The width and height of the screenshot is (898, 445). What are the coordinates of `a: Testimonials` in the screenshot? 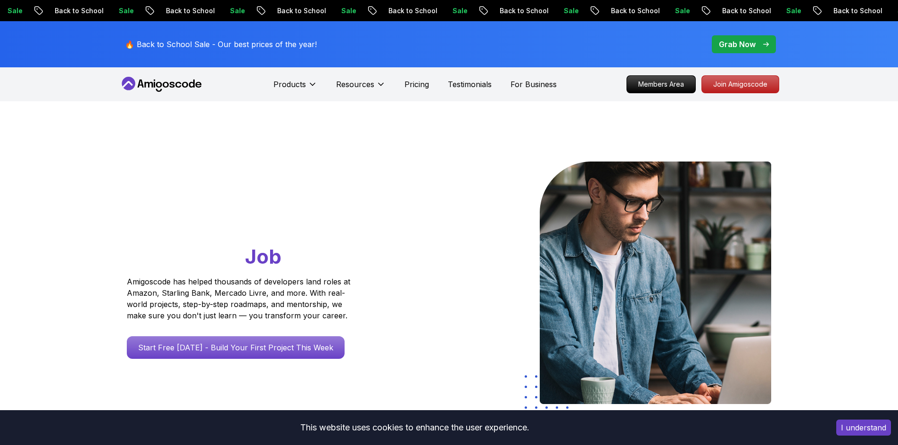 It's located at (469, 84).